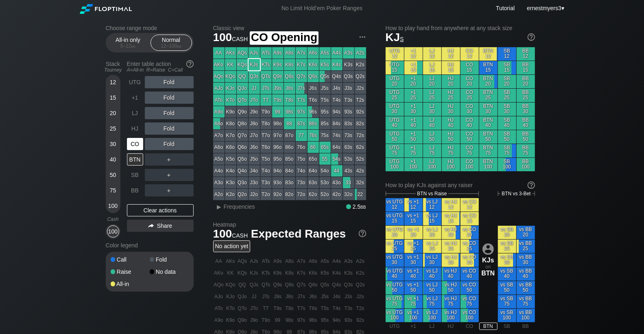  What do you see at coordinates (301, 100) in the screenshot?
I see `div: T7s` at bounding box center [301, 100].